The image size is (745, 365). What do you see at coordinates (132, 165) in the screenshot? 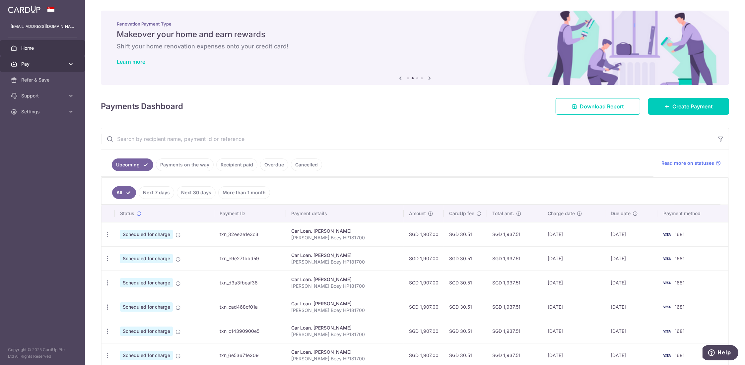
I see `a: Upcoming` at bounding box center [132, 165].